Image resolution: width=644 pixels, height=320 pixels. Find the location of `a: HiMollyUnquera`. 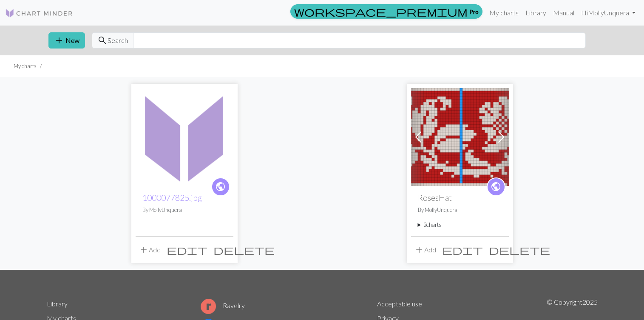

a: HiMollyUnquera is located at coordinates (608, 13).